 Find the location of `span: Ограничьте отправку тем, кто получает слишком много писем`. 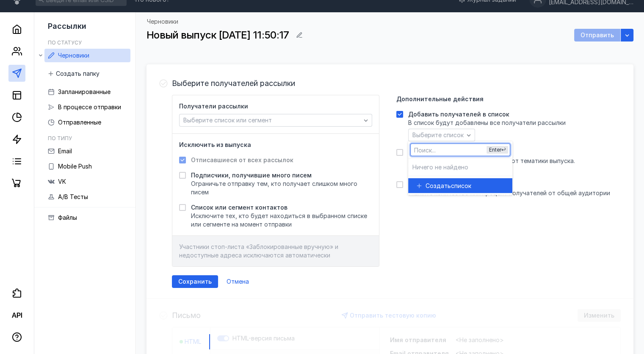

span: Ограничьте отправку тем, кто получает слишком много писем is located at coordinates (274, 188).